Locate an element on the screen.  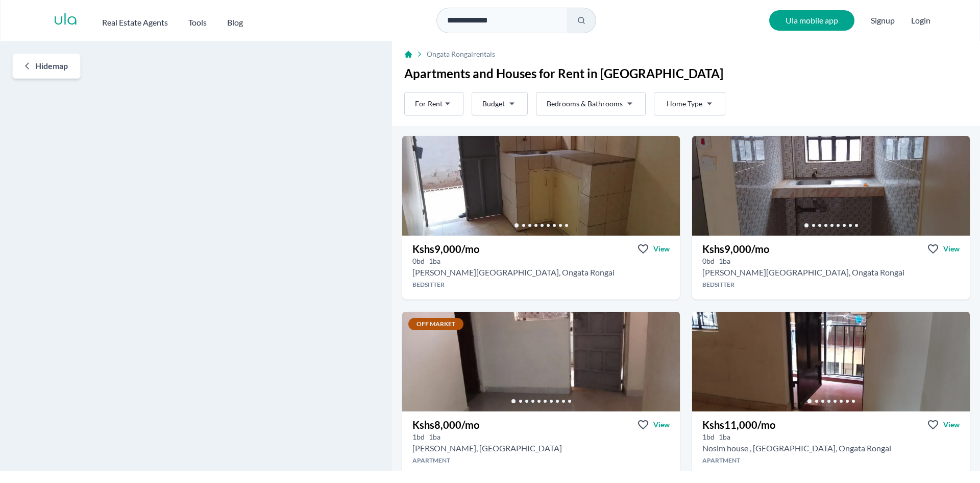
button: Tools is located at coordinates (198, 21).